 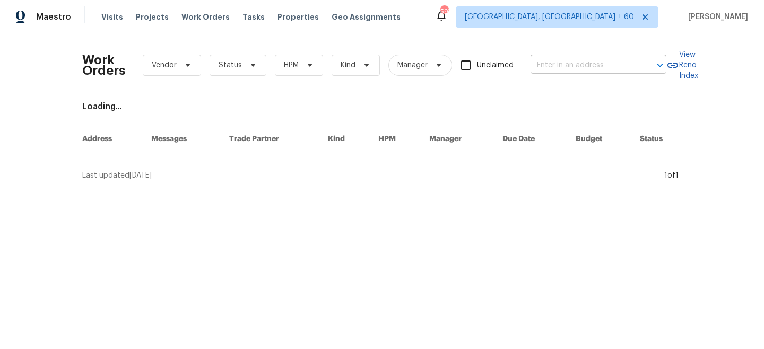 What do you see at coordinates (682, 65) in the screenshot?
I see `a: View Reno Index` at bounding box center [682, 65].